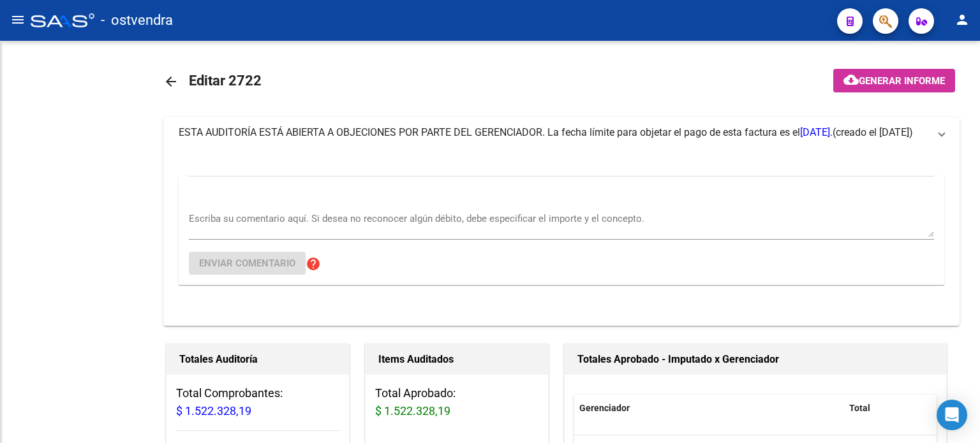 Image resolution: width=980 pixels, height=443 pixels. What do you see at coordinates (561, 237) in the screenshot?
I see `div: ESTA AUDITORÍA ESTÁ ABIERTA A OBJECIONES POR PARTE DEL GERENCIADOR. La fecha límite para objetar ...` at bounding box center [561, 237].